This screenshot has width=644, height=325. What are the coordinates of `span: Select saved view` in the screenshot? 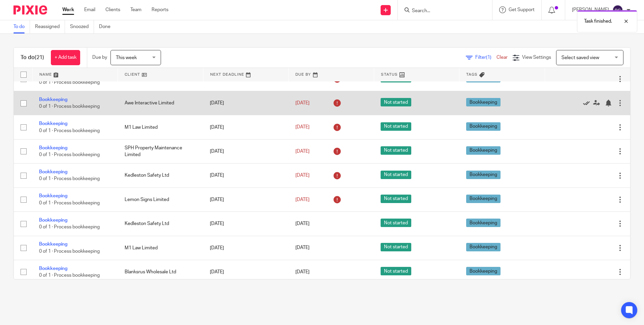 It's located at (580, 58).